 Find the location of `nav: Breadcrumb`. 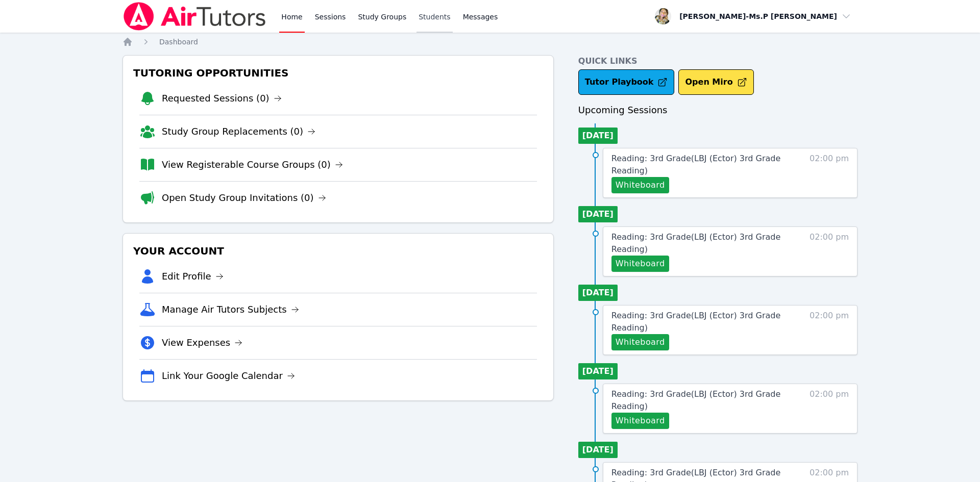

nav: Breadcrumb is located at coordinates (490, 42).